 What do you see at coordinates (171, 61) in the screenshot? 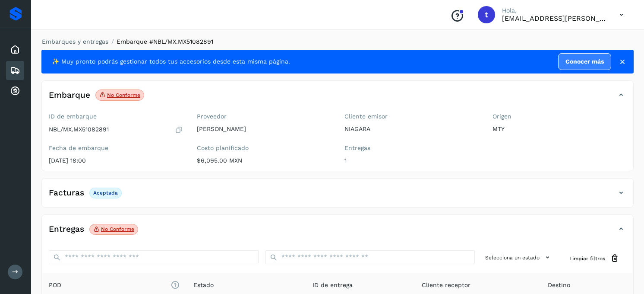
I see `span: ✨ Muy pronto podrás gestionar todos tus accesorios desde esta misma página.` at bounding box center [171, 61].